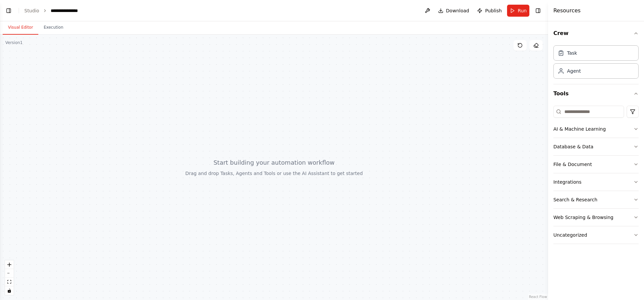 The image size is (644, 300). Describe the element at coordinates (53, 28) in the screenshot. I see `button: Execution` at that location.